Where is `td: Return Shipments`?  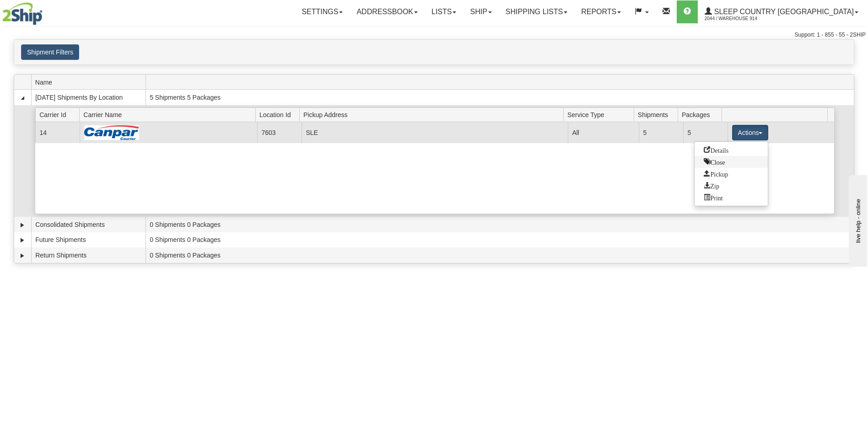 td: Return Shipments is located at coordinates (88, 255).